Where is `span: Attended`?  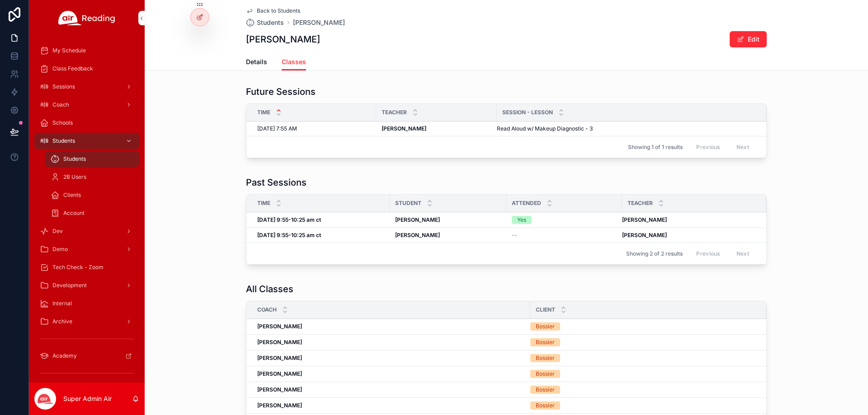
span: Attended is located at coordinates (526, 203).